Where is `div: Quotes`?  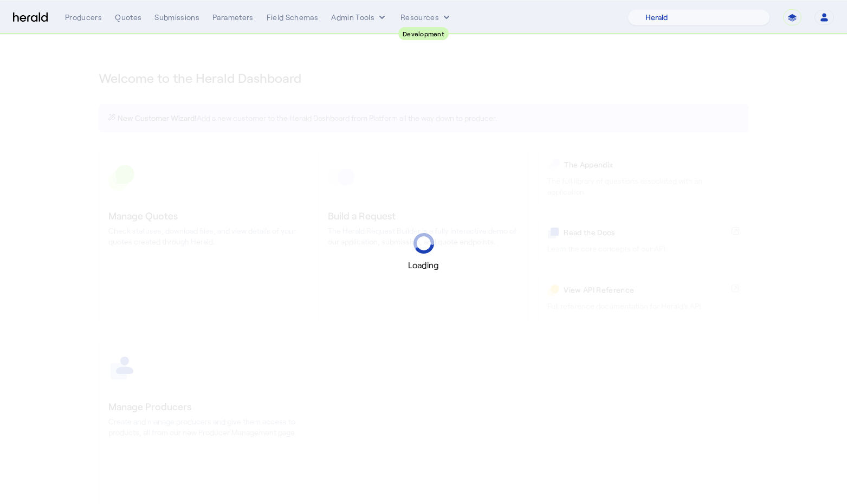 div: Quotes is located at coordinates (128, 17).